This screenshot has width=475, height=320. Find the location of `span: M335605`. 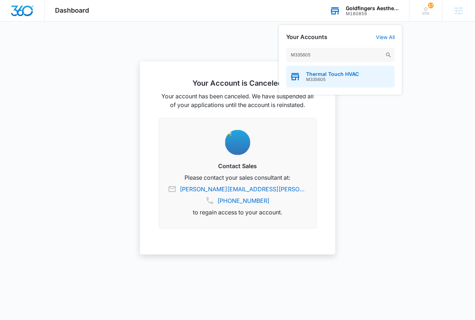

span: M335605 is located at coordinates (332, 80).